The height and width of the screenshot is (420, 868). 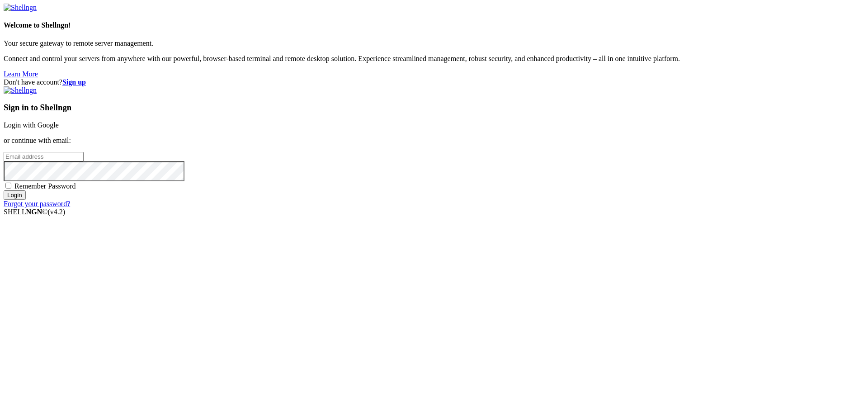 What do you see at coordinates (434, 43) in the screenshot?
I see `p: Your secure gateway to remote server management.` at bounding box center [434, 43].